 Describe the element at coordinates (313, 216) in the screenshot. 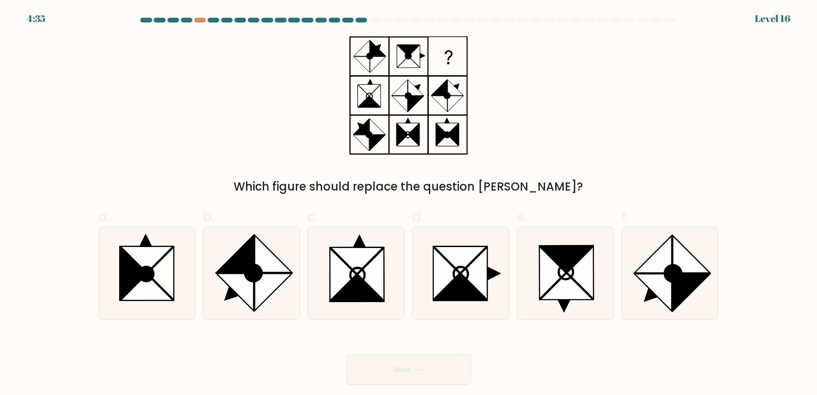

I see `span: c.` at that location.